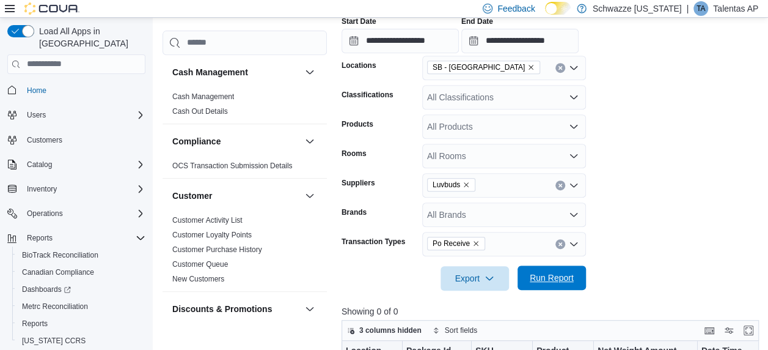  I want to click on button: Enter fullscreen, so click(749, 330).